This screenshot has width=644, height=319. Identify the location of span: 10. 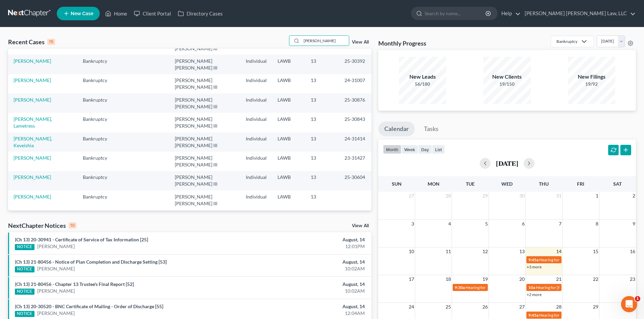
(412, 252).